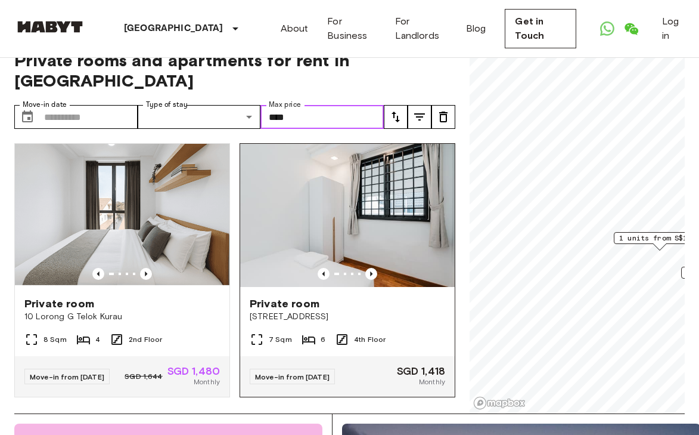 This screenshot has height=435, width=699. What do you see at coordinates (608, 29) in the screenshot?
I see `a: Open WhatsApp` at bounding box center [608, 29].